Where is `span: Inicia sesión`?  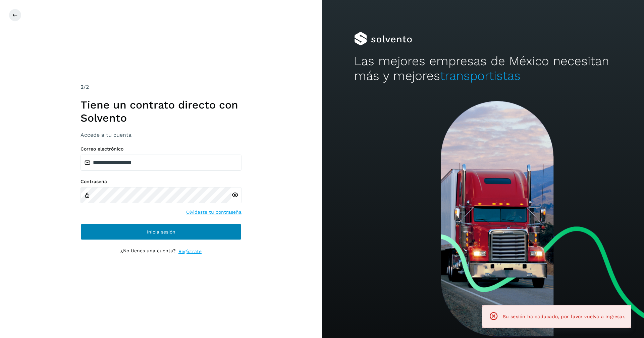
span: Inicia sesión is located at coordinates (161, 231).